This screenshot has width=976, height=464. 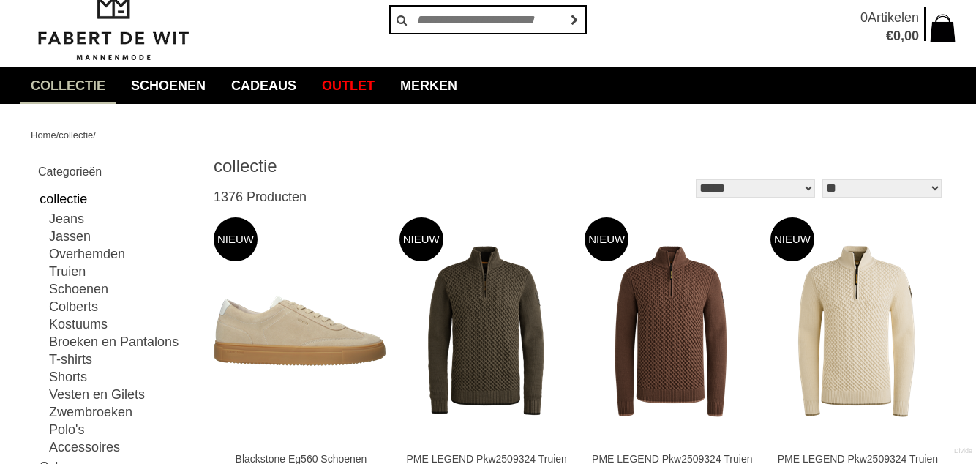 What do you see at coordinates (122, 236) in the screenshot?
I see `a: Jassen` at bounding box center [122, 236].